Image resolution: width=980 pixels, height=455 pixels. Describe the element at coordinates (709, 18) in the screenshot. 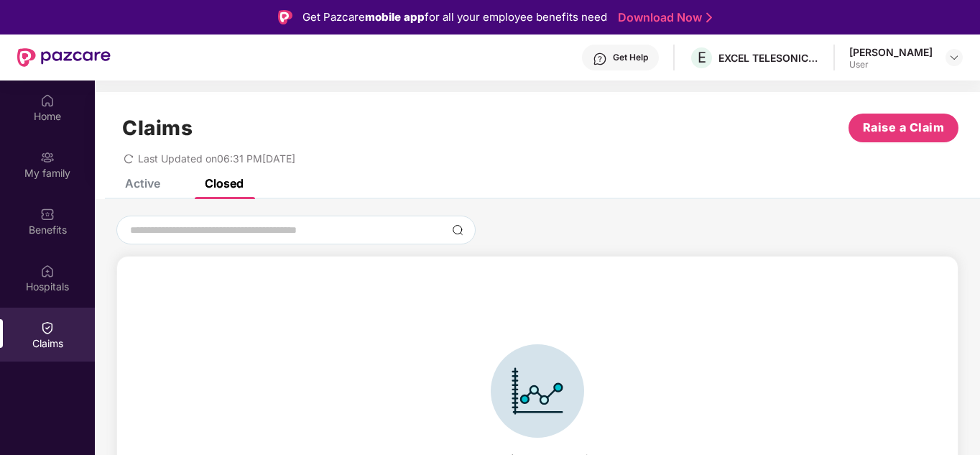

I see `img: Stroke` at that location.